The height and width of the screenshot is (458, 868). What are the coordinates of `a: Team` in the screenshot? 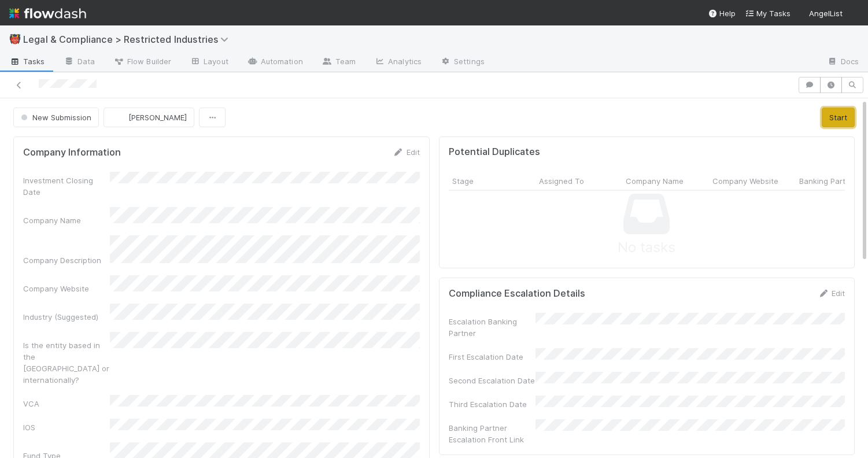 It's located at (338, 63).